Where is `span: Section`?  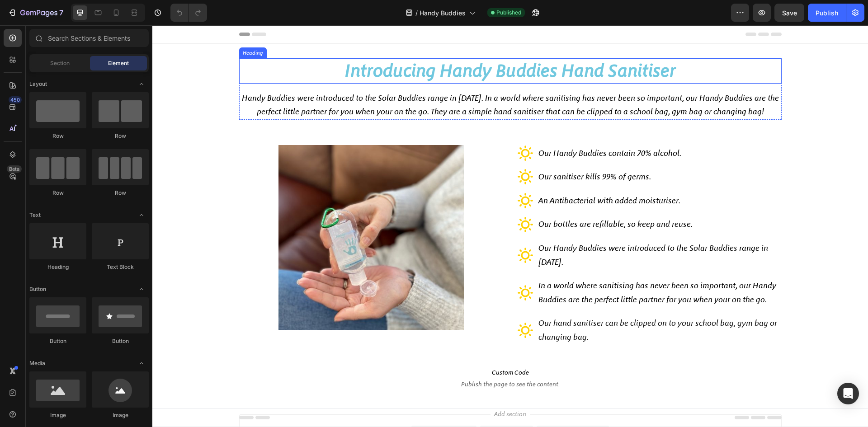 span: Section is located at coordinates (60, 63).